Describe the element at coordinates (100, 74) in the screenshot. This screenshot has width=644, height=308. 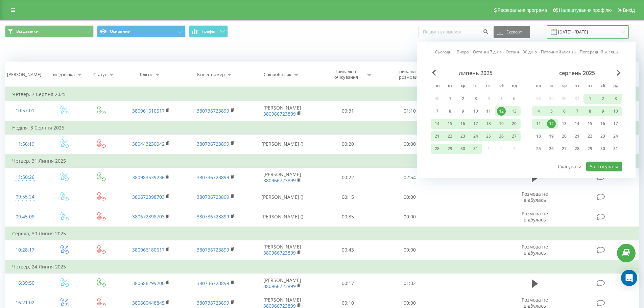
I see `div: Статус` at that location.